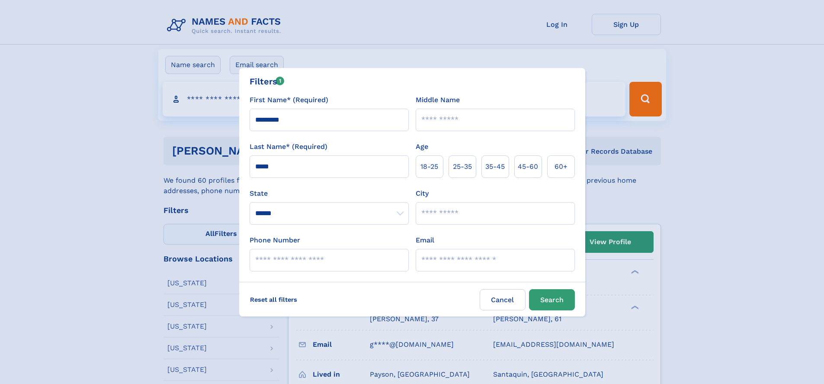 This screenshot has height=384, width=824. Describe the element at coordinates (503, 299) in the screenshot. I see `label: Cancel` at that location.